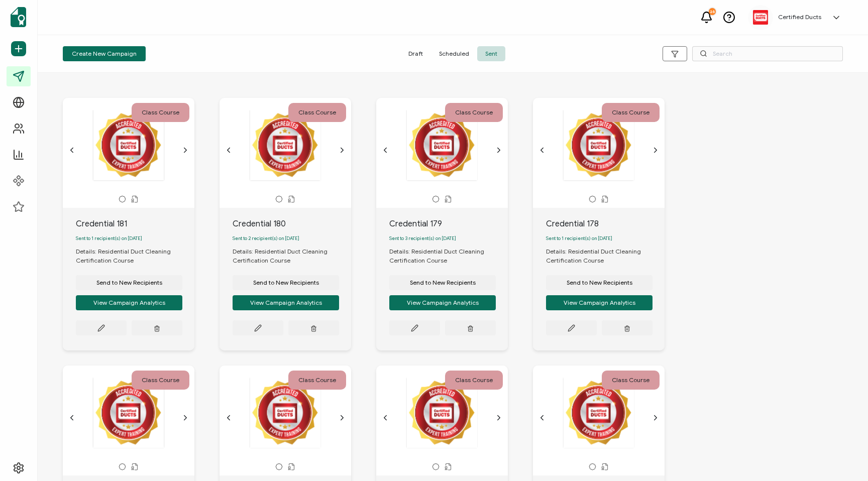 Image resolution: width=868 pixels, height=481 pixels. Describe the element at coordinates (605, 224) in the screenshot. I see `div: Credential 178` at that location.